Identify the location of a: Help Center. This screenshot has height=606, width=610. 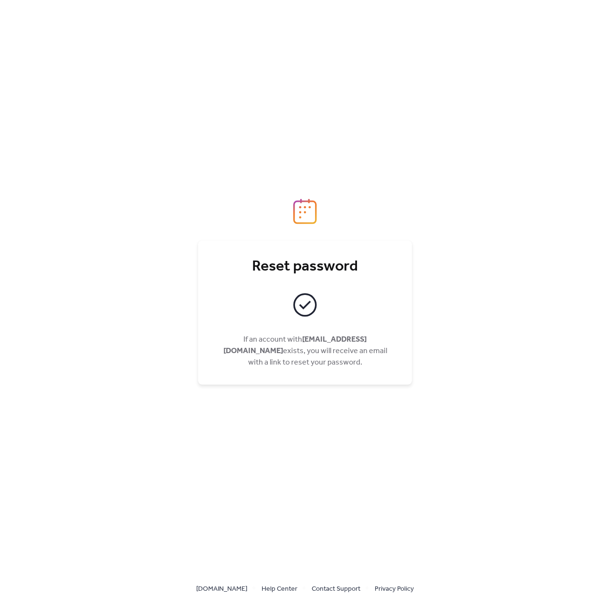
(279, 588).